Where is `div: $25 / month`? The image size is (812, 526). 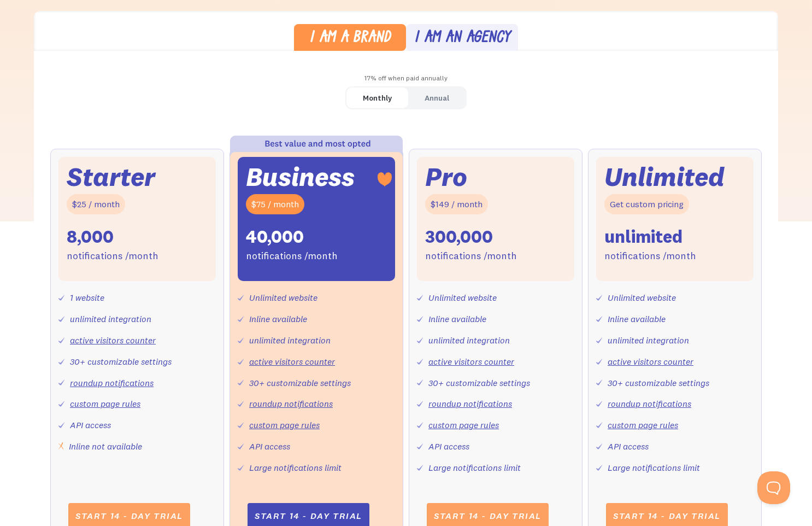 div: $25 / month is located at coordinates (95, 204).